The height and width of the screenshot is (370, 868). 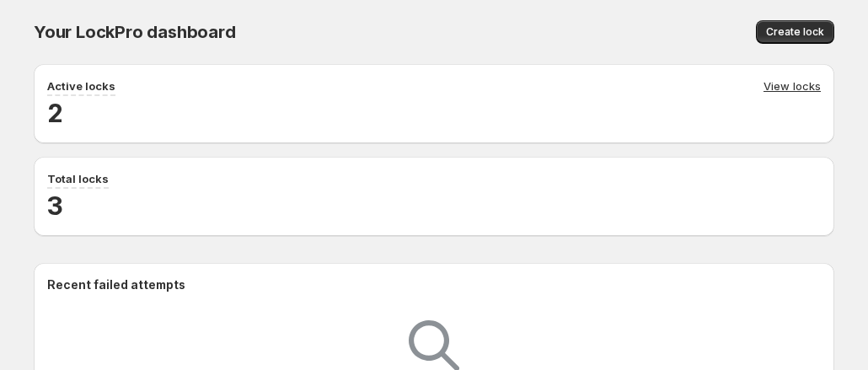 What do you see at coordinates (134, 32) in the screenshot?
I see `span: Your LockPro dashboard` at bounding box center [134, 32].